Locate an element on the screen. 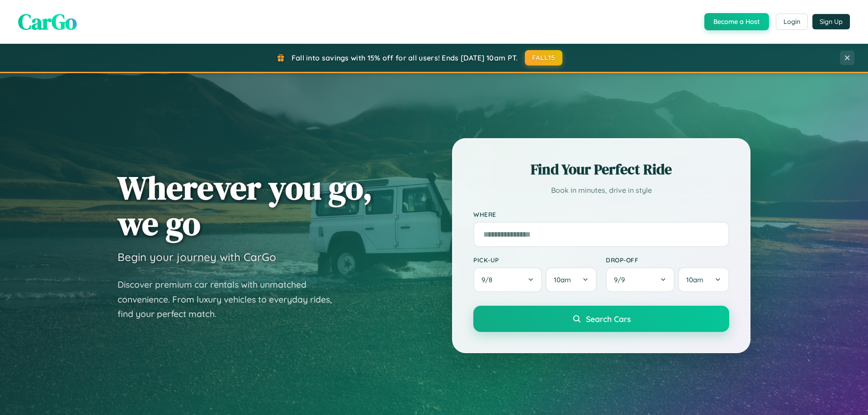 Image resolution: width=868 pixels, height=415 pixels. button: Become a Host is located at coordinates (737, 22).